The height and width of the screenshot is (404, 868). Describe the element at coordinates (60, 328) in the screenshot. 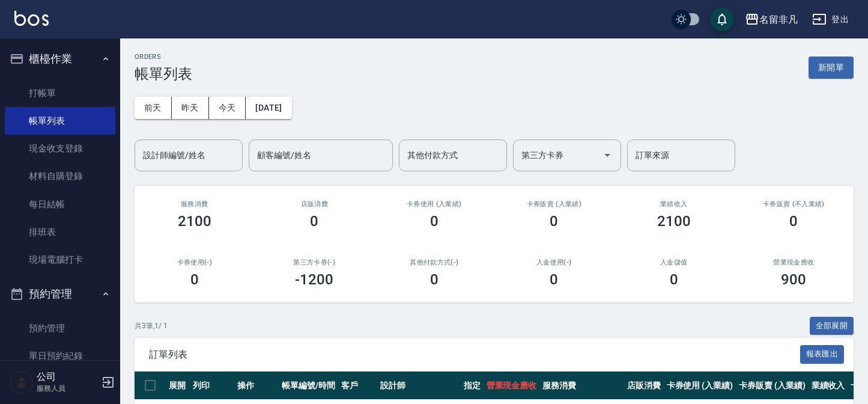

I see `a: 預約管理` at that location.